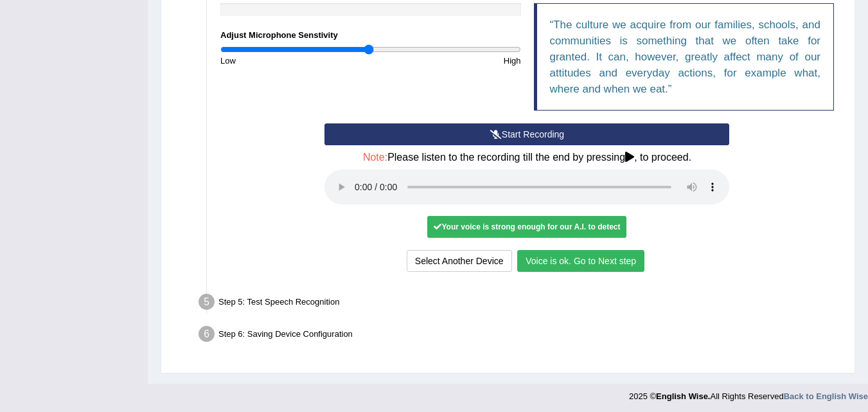 Image resolution: width=868 pixels, height=412 pixels. What do you see at coordinates (449, 61) in the screenshot?
I see `div: High` at bounding box center [449, 61].